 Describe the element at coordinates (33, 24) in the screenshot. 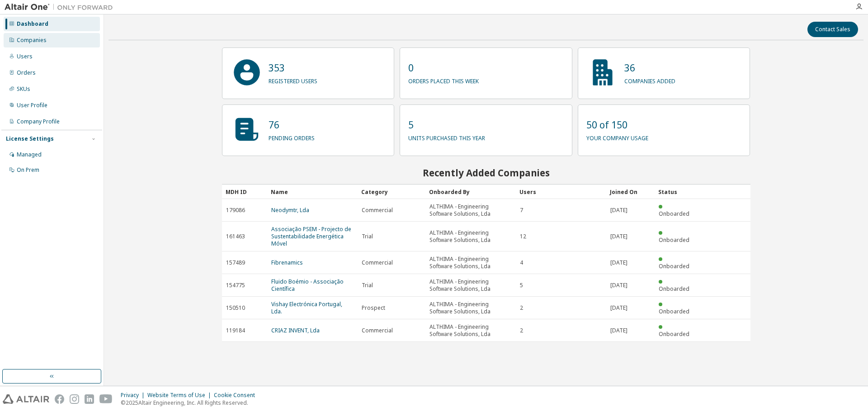

I see `div: Dashboard` at that location.